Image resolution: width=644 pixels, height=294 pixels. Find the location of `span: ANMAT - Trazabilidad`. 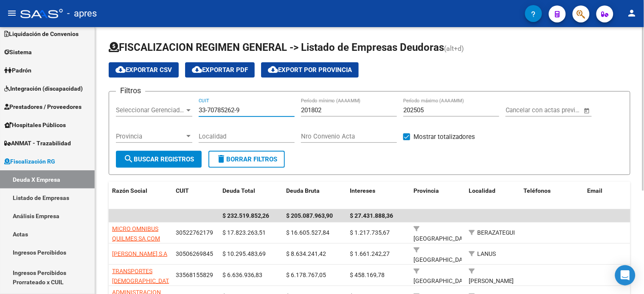

span: ANMAT - Trazabilidad is located at coordinates (37, 143).